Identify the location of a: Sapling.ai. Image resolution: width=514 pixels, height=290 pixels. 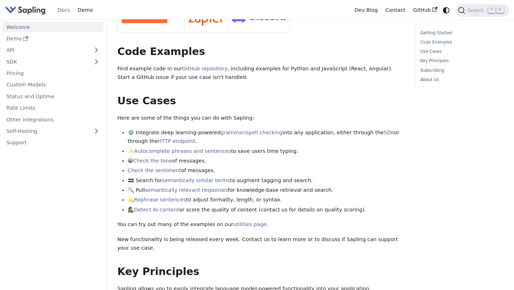
(26, 10).